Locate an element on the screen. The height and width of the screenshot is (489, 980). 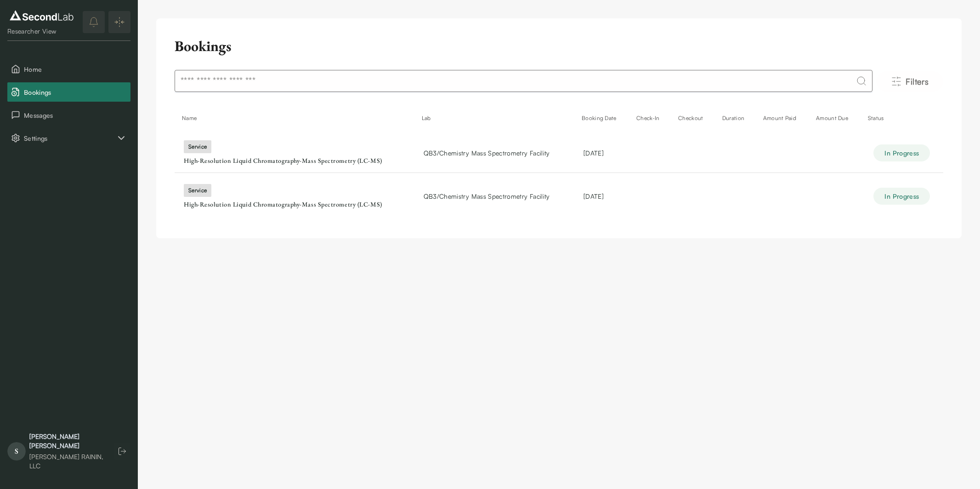
li: Home is located at coordinates (69, 69).